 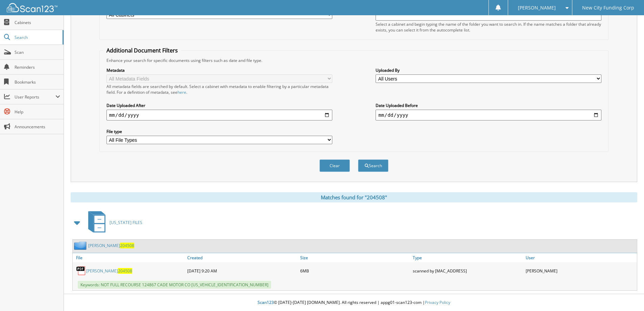 I want to click on label: Date Uploaded Before, so click(x=488, y=105).